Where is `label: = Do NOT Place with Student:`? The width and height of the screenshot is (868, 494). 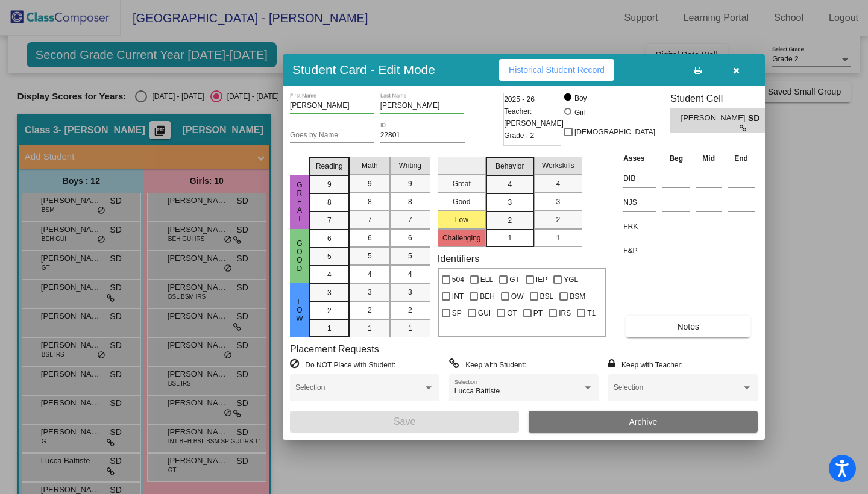
label: = Do NOT Place with Student: is located at coordinates (342, 365).